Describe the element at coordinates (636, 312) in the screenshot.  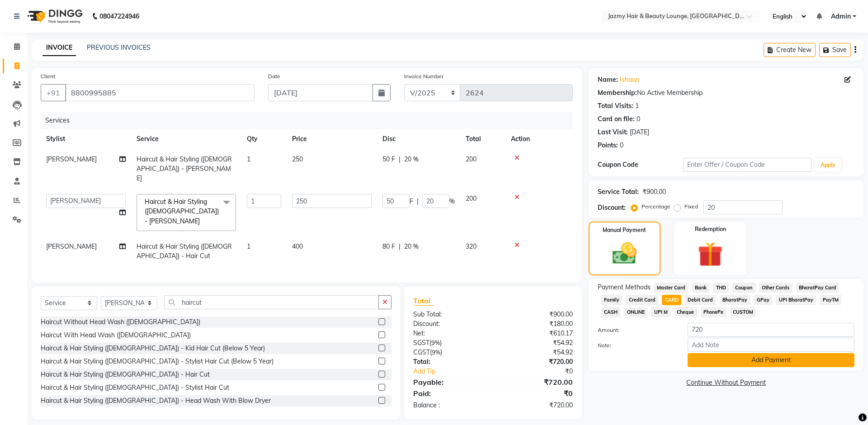
I see `span: ONLINE` at that location.